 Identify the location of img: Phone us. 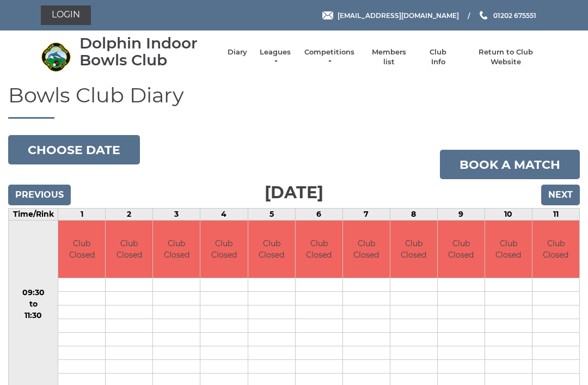
(484, 15).